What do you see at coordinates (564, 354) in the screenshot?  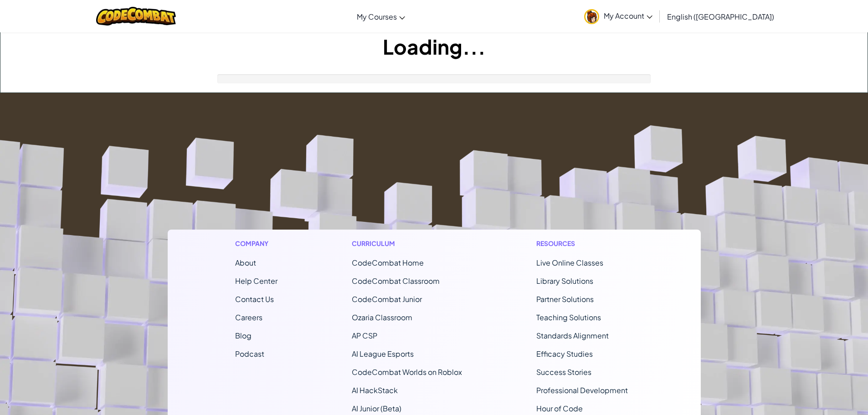 I see `a: Efficacy Studies` at bounding box center [564, 354].